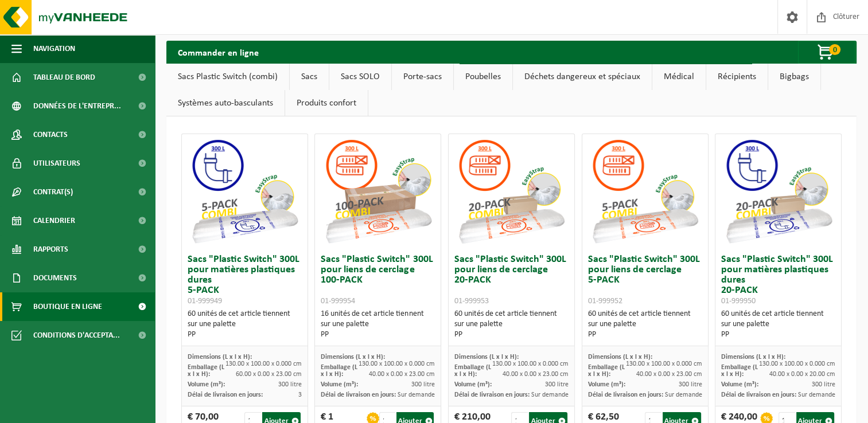 This screenshot has height=423, width=868. What do you see at coordinates (826, 53) in the screenshot?
I see `button: 0` at bounding box center [826, 53].